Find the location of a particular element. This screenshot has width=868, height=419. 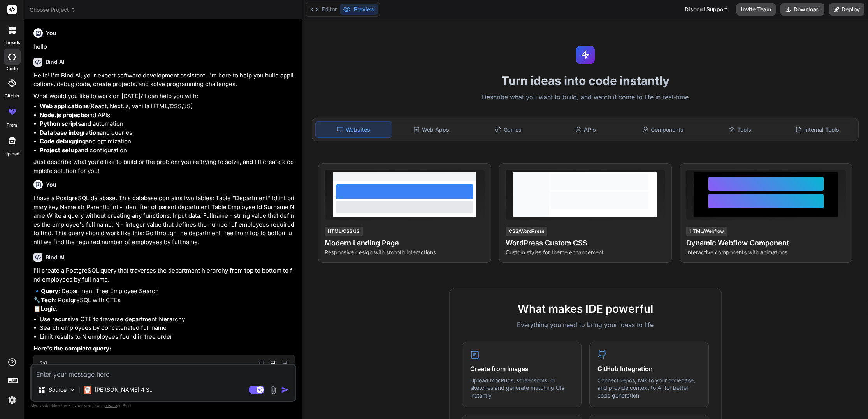

button: Save file is located at coordinates (273, 363).